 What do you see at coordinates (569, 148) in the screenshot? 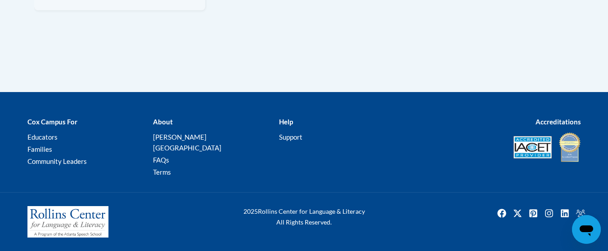
I see `img: IDA® Accredited` at bounding box center [569, 148].